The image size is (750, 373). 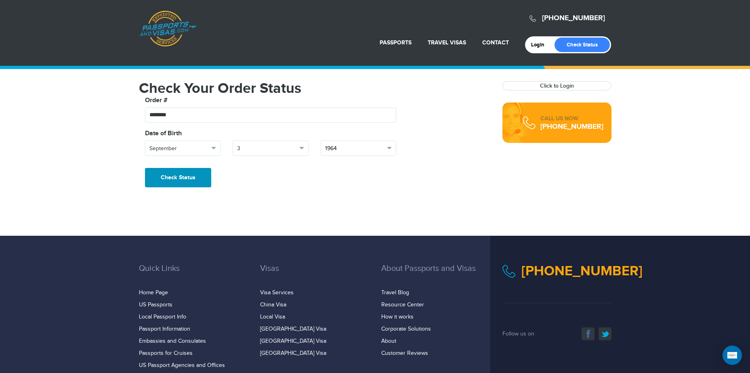 What do you see at coordinates (273, 305) in the screenshot?
I see `a: China Visa` at bounding box center [273, 305].